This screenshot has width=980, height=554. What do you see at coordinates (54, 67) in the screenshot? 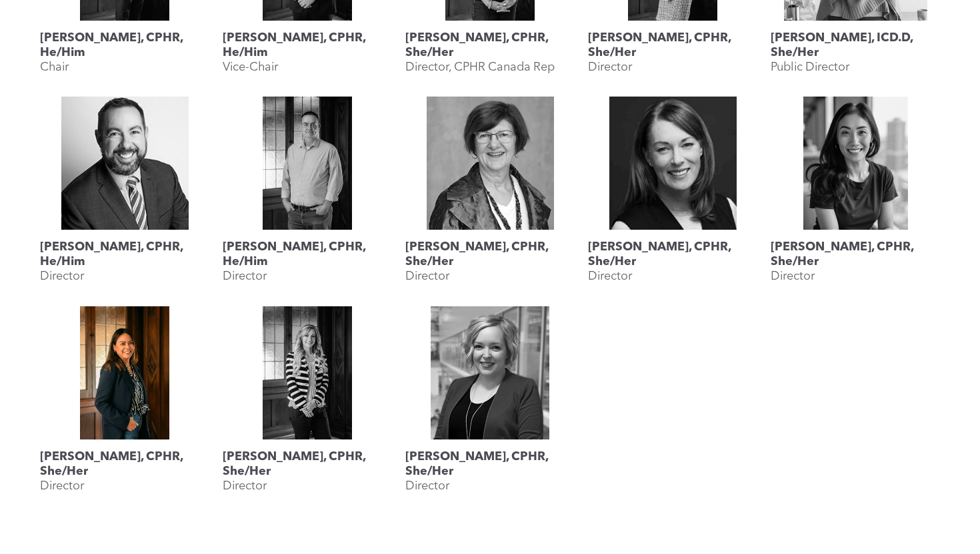
I see `p: Chair` at bounding box center [54, 67].